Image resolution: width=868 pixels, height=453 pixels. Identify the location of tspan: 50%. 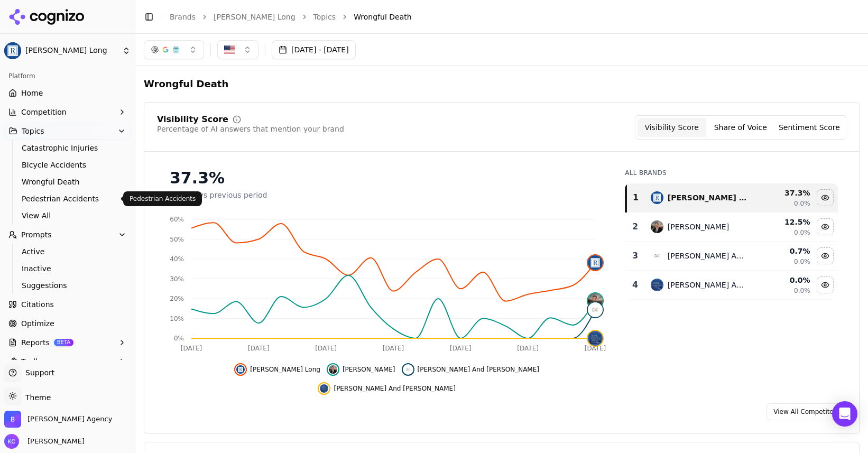
(176, 239).